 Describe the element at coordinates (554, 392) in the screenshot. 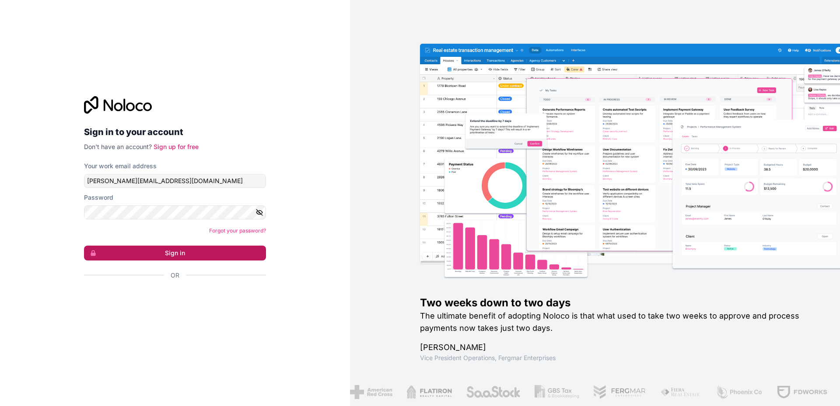

I see `img: /assets/gbstax-C-GtDUiK.png` at that location.